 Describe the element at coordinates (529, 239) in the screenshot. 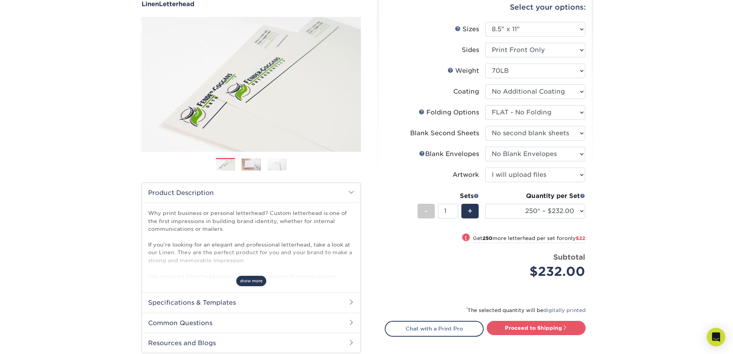

I see `small: Get more letterhead per set for` at that location.